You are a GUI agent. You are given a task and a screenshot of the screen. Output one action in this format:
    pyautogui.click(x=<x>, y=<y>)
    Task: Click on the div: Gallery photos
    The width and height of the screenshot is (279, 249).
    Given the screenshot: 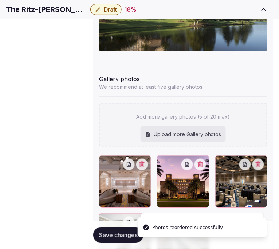 What is the action you would take?
    pyautogui.click(x=183, y=78)
    